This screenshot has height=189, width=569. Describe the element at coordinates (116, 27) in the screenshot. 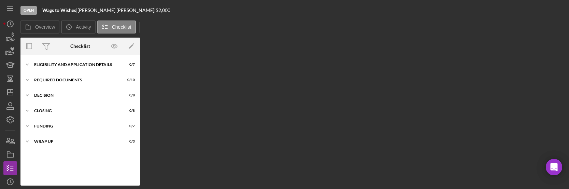

I see `button: Checklist` at that location.